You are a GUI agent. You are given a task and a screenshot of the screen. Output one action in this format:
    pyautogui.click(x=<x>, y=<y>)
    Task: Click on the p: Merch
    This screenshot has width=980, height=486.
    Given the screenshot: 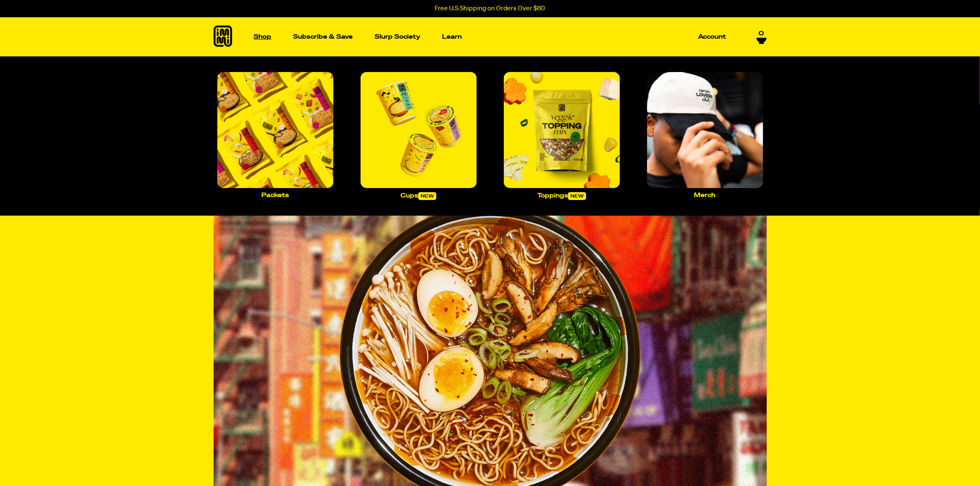 What is the action you would take?
    pyautogui.click(x=704, y=195)
    